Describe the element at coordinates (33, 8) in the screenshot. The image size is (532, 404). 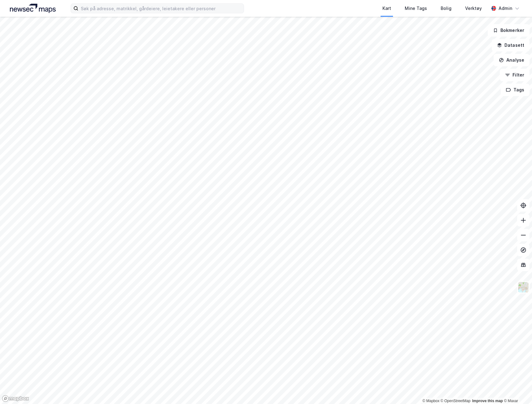
I see `img: logo.a4113a55bc3d86da70a041830d287a7e.svg` at that location.